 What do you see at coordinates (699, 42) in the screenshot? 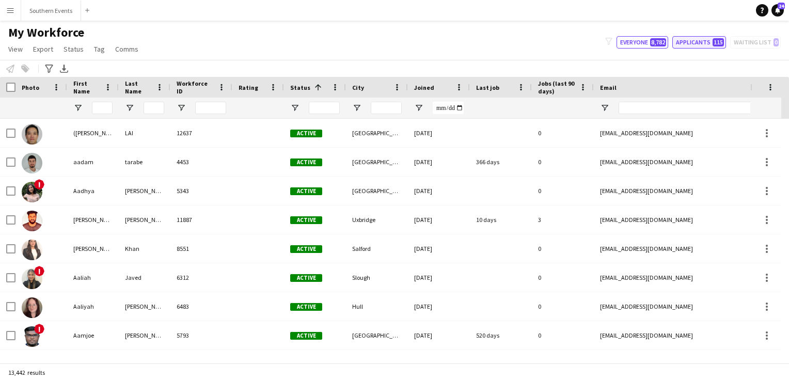
I see `button: Applicants115` at bounding box center [699, 42].